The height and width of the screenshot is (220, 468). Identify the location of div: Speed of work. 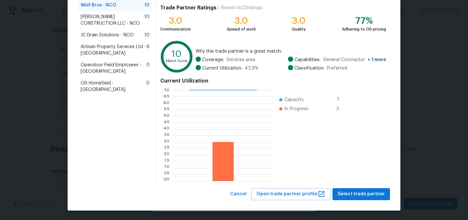
(241, 29).